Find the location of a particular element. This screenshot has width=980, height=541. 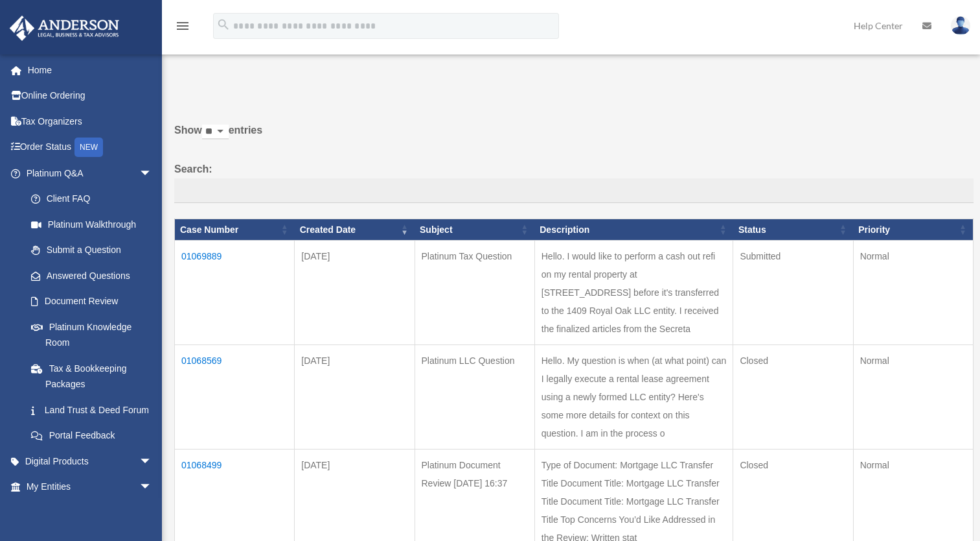

input: Search: is located at coordinates (574, 191).